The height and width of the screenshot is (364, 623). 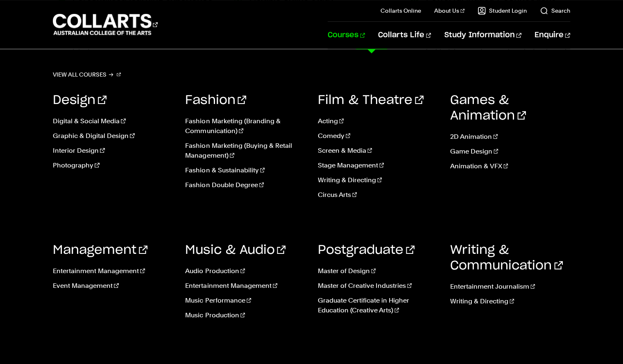 What do you see at coordinates (552, 35) in the screenshot?
I see `a: Enquire` at bounding box center [552, 35].